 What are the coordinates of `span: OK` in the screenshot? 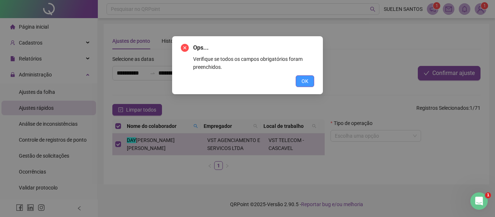 It's located at (305, 81).